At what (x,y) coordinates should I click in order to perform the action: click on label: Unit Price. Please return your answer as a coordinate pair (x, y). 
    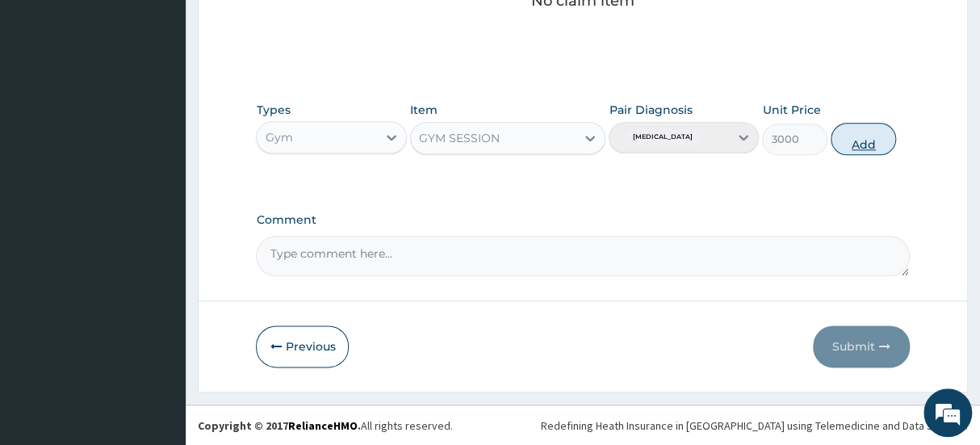
    Looking at the image, I should click on (791, 110).